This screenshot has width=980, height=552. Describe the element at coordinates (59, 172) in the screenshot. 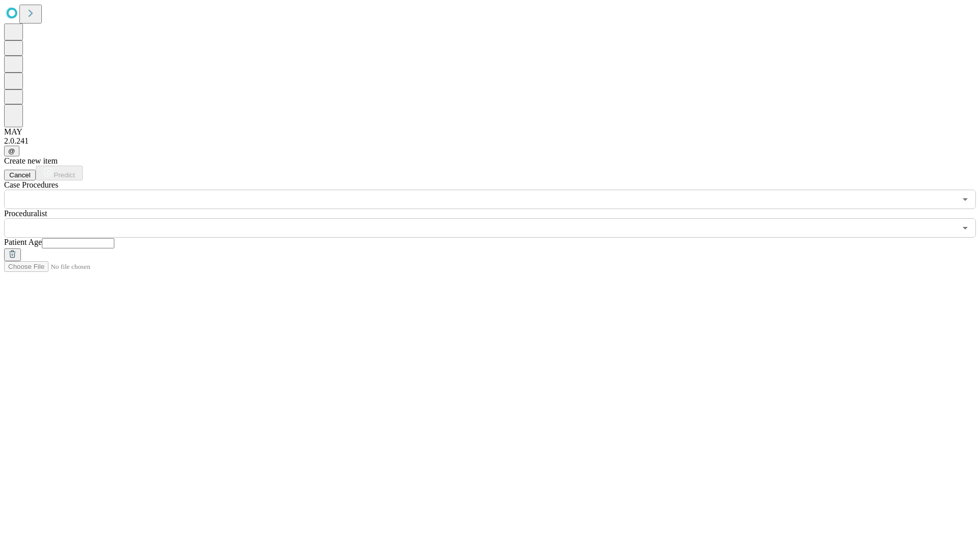

I see `button: Predict` at that location.